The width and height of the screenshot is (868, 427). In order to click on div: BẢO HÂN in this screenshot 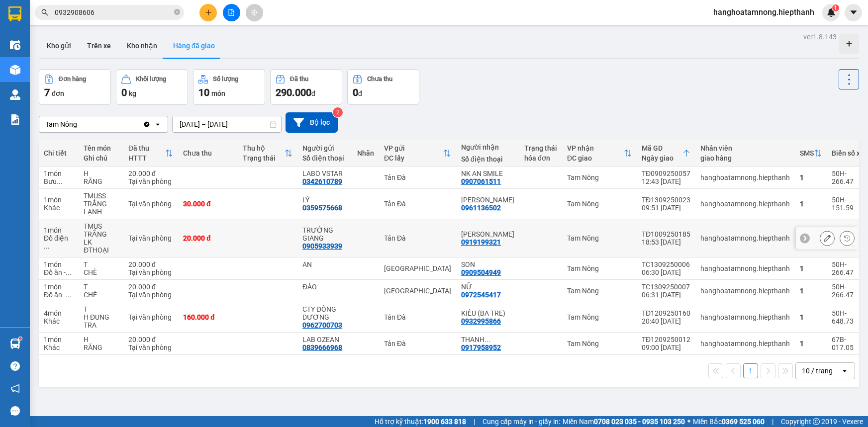, I will do `click(488, 200)`.